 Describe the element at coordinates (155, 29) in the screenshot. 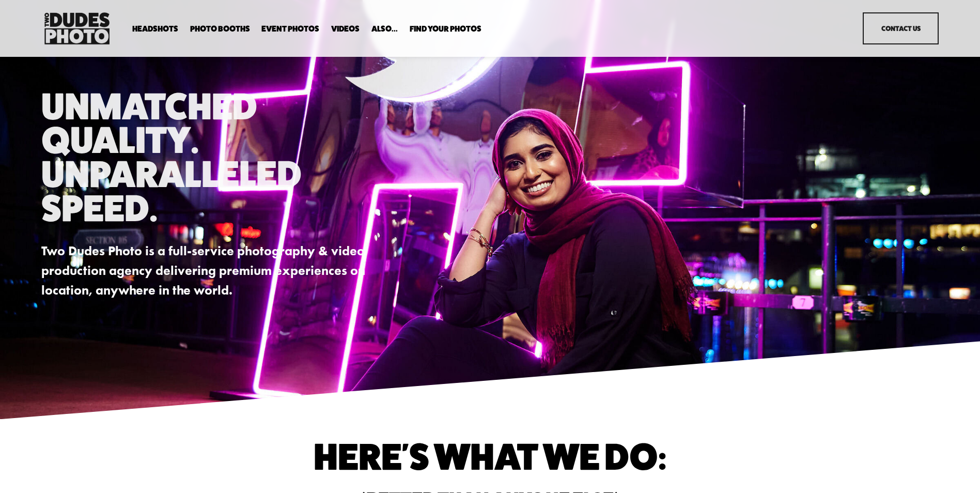

I see `span: Headshots` at that location.